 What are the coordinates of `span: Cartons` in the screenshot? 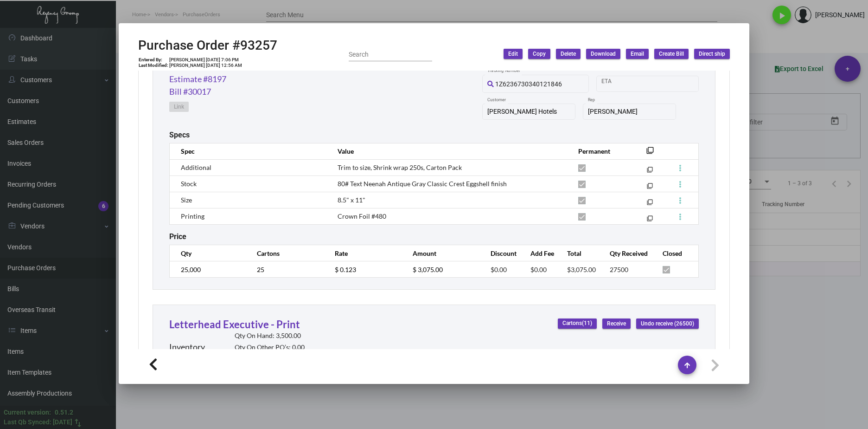 It's located at (578, 323).